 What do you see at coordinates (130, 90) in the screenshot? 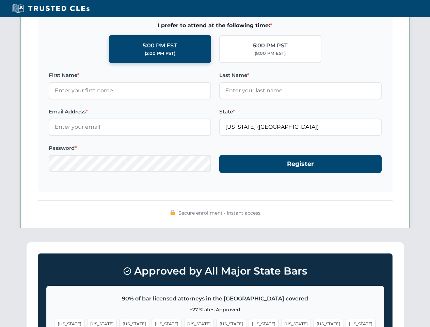
I see `input: Enter your first name` at bounding box center [130, 90].